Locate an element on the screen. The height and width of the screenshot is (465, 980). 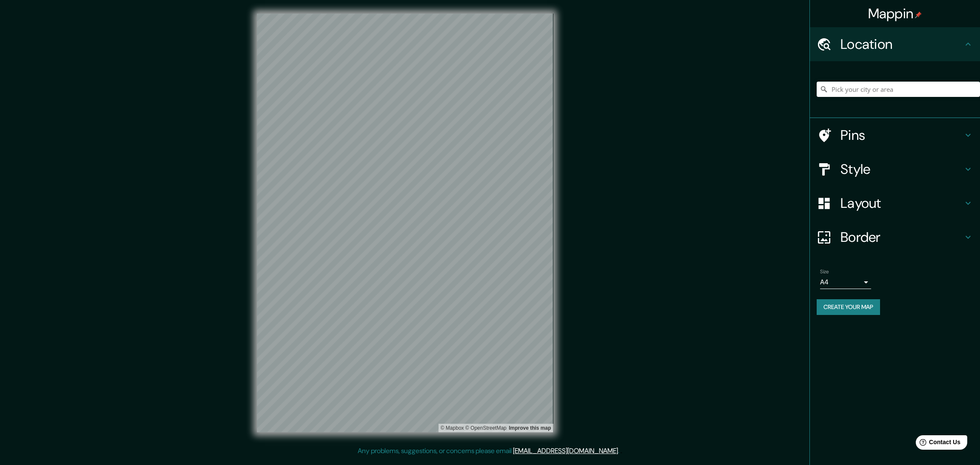
canvas: Map is located at coordinates (405, 223).